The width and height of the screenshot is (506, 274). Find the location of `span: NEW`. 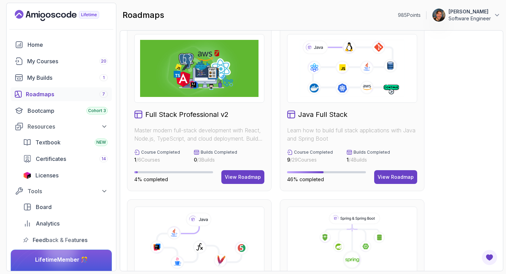

span: NEW is located at coordinates (101, 142).